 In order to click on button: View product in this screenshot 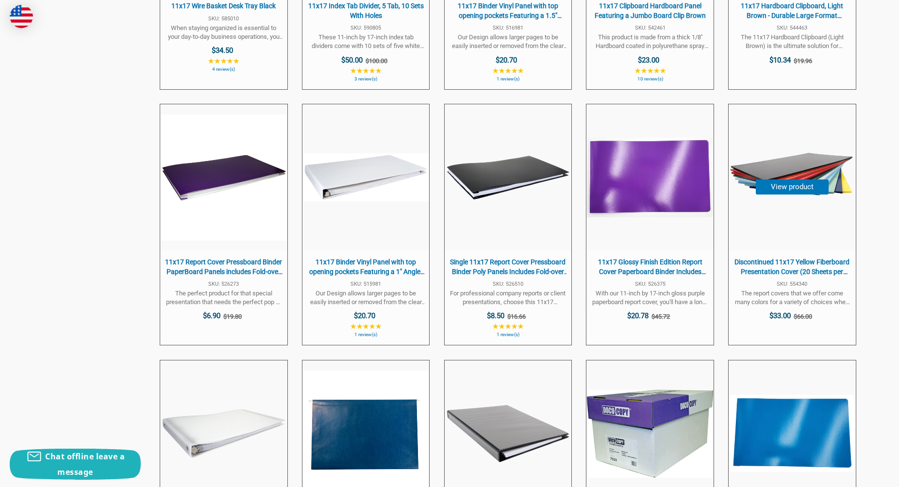, I will do `click(792, 187)`.